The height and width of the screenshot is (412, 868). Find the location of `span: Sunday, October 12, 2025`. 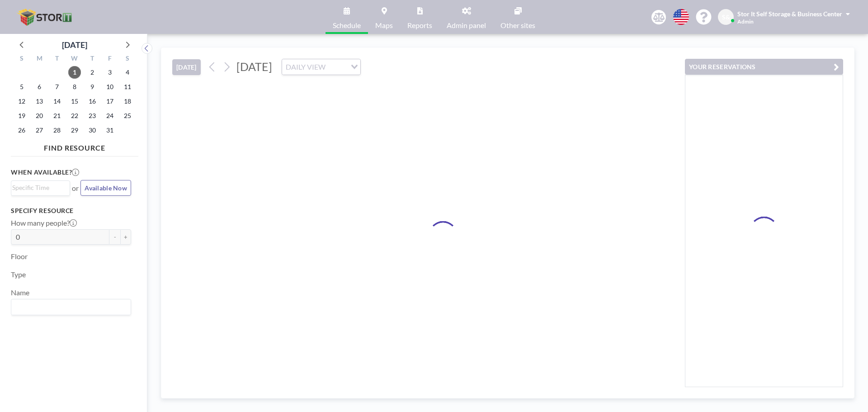

span: Sunday, October 12, 2025 is located at coordinates (21, 101).